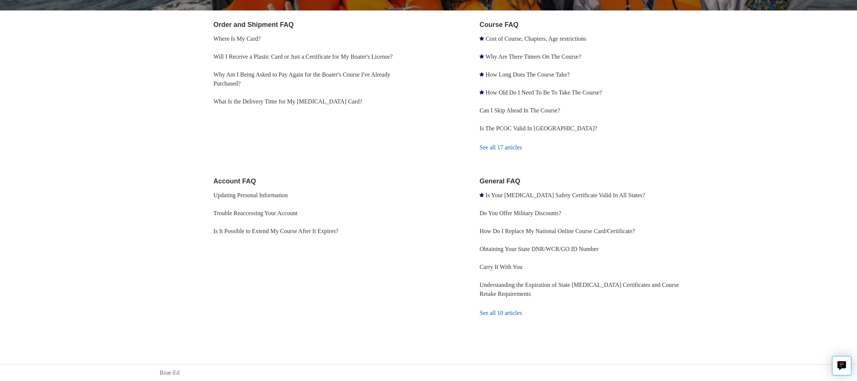 The image size is (857, 381). What do you see at coordinates (842, 366) in the screenshot?
I see `button: Live chat` at bounding box center [842, 366].